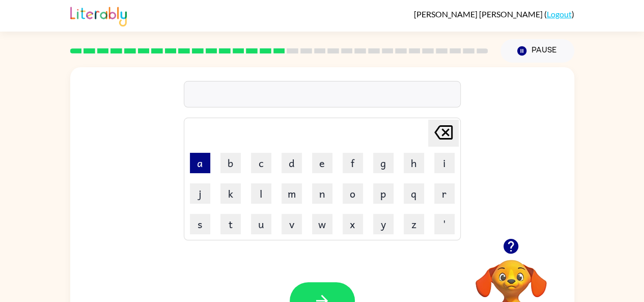  Describe the element at coordinates (537, 51) in the screenshot. I see `button: Pause` at that location.